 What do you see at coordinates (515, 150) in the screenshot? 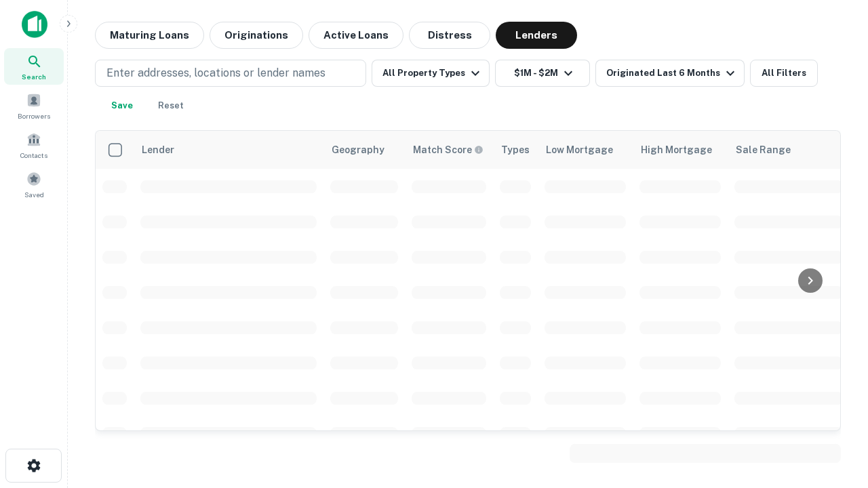
I see `div: Types` at bounding box center [515, 150].